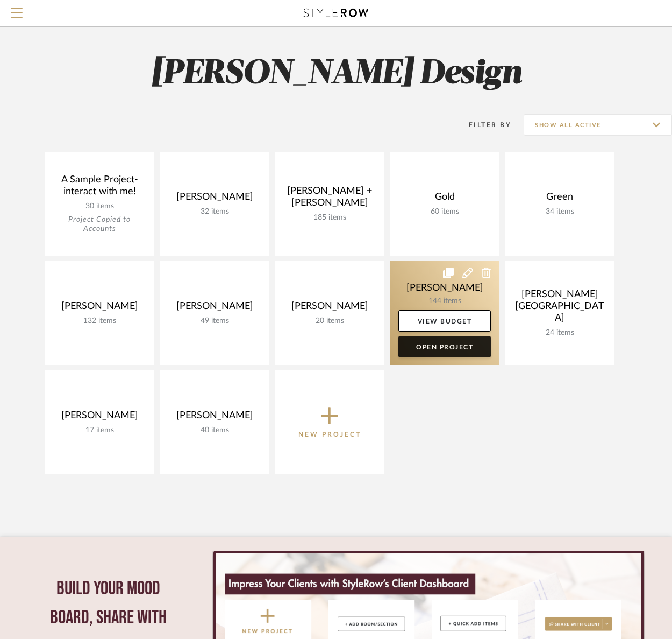 The height and width of the screenshot is (639, 672). What do you see at coordinates (445, 199) in the screenshot?
I see `div: Gold` at bounding box center [445, 199].